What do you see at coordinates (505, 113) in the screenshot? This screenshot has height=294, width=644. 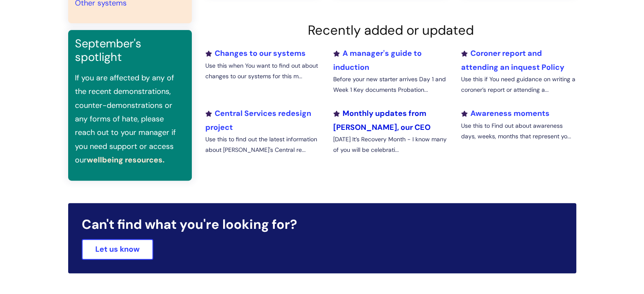 I see `a: Awareness moments` at bounding box center [505, 113].